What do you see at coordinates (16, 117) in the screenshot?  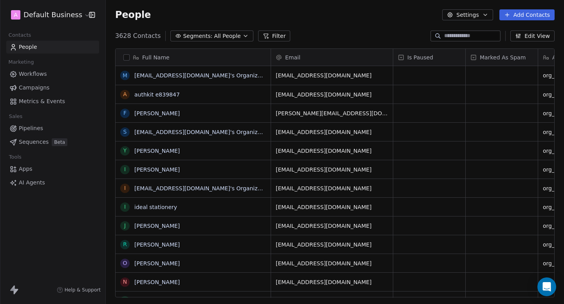 I see `span: Sales` at bounding box center [16, 117].